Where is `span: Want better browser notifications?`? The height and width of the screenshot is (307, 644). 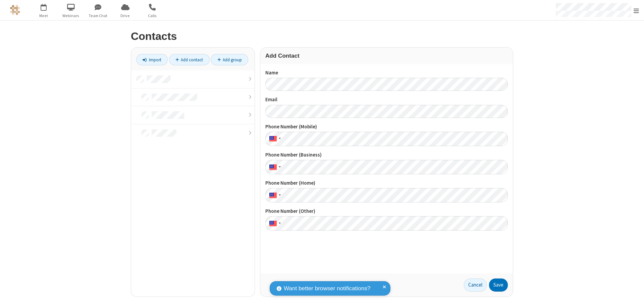
span: Want better browser notifications? is located at coordinates (327, 289).